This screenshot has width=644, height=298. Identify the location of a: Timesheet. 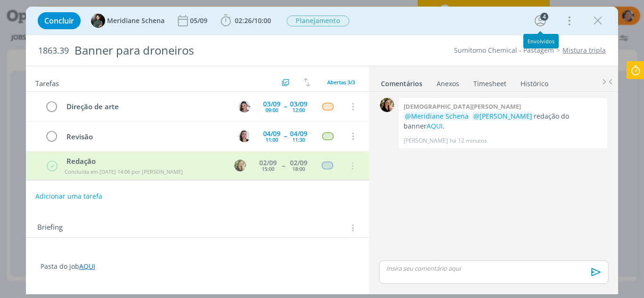
(490, 82).